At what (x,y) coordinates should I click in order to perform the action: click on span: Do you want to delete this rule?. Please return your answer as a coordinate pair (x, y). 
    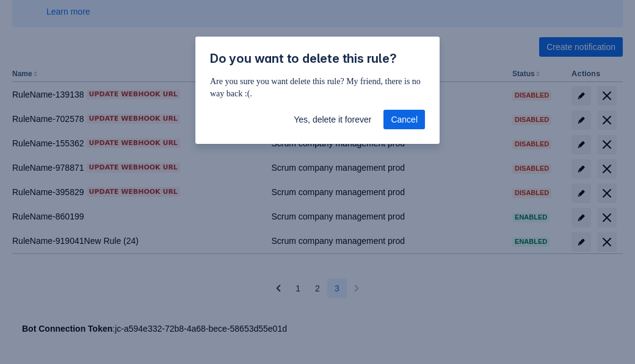
    Looking at the image, I should click on (304, 58).